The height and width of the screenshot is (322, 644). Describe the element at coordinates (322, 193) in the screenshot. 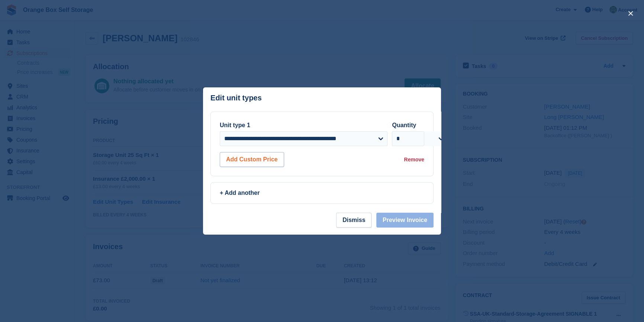

I see `div: + Add another` at that location.